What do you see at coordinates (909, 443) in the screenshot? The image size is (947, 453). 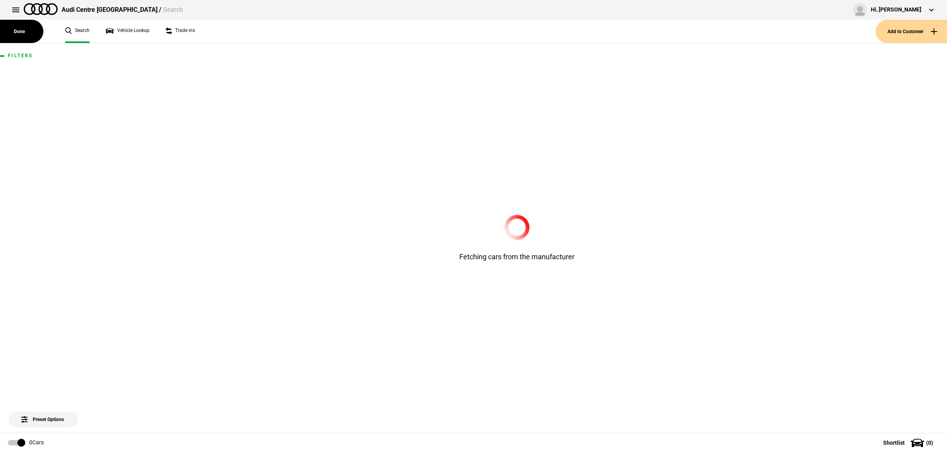 I see `button: Shortlist(0)` at bounding box center [909, 443].